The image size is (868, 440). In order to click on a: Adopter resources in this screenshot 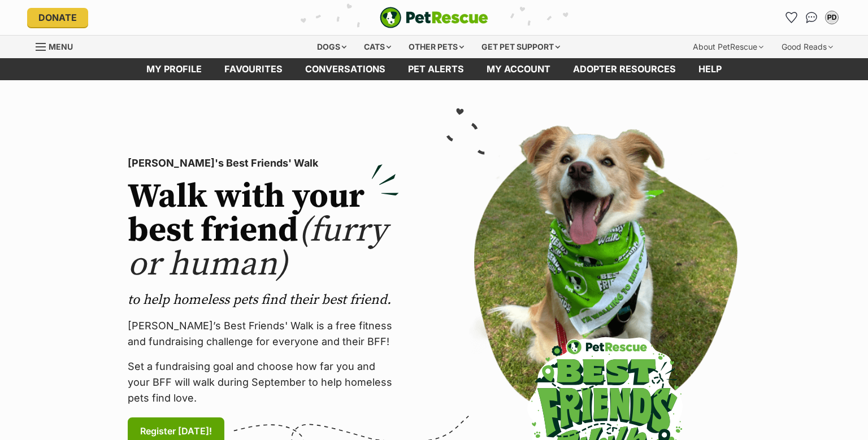, I will do `click(624, 69)`.